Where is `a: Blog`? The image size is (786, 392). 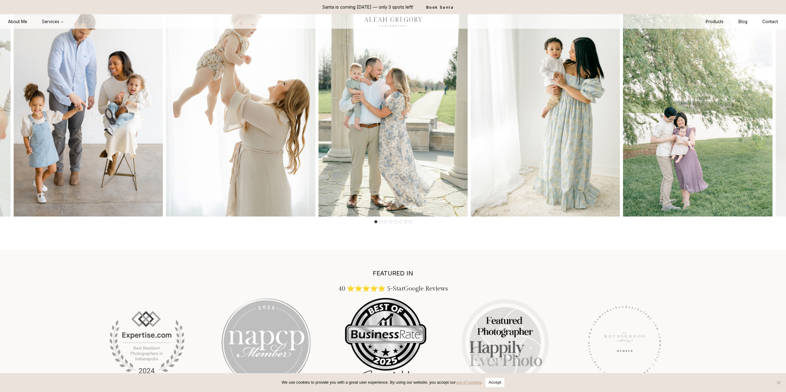 a: Blog is located at coordinates (742, 22).